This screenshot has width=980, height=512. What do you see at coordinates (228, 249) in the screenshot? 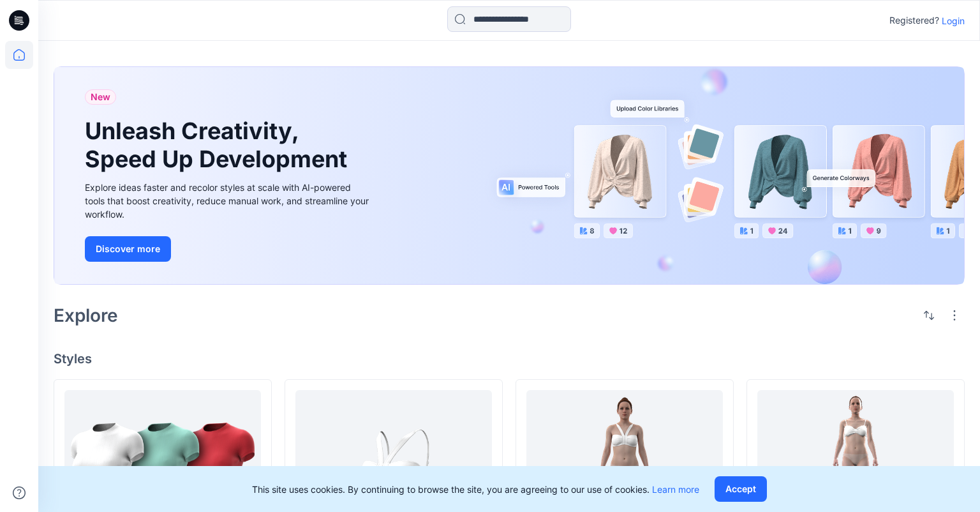
I see `a: Discover more` at bounding box center [228, 249].